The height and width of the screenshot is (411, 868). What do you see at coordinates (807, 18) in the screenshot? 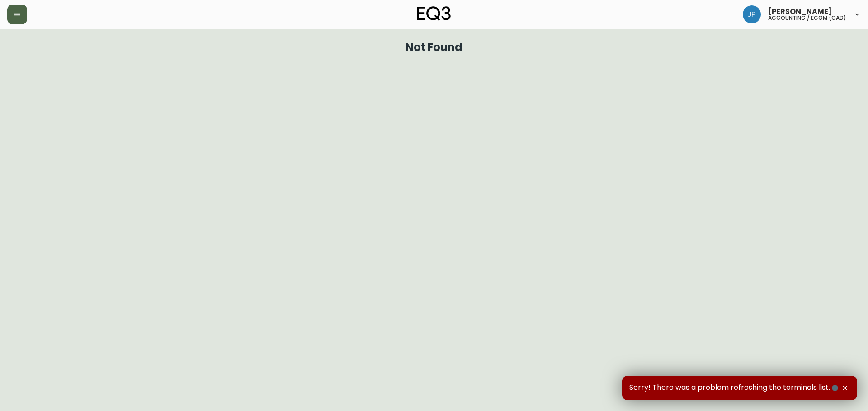
I see `h5: accounting / ecom (cad)` at bounding box center [807, 18].